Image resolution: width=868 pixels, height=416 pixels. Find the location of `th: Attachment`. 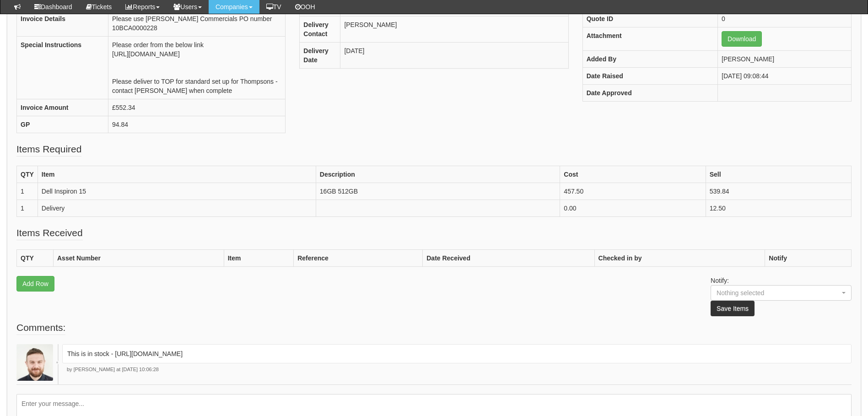

th: Attachment is located at coordinates (650, 39).